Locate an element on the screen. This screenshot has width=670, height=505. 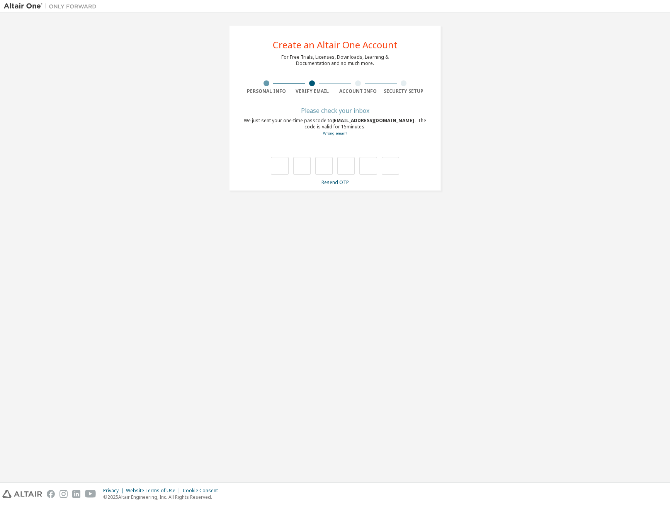
div: Personal Info is located at coordinates (266, 91).